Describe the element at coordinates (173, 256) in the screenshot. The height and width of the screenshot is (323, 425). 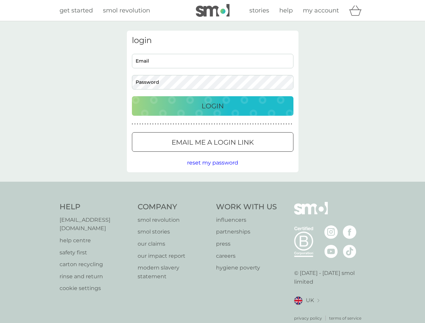
I see `p: our impact report` at that location.